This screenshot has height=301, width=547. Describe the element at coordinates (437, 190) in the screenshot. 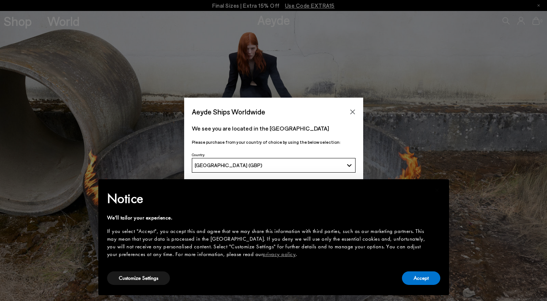

I see `button: Close this notice` at that location.